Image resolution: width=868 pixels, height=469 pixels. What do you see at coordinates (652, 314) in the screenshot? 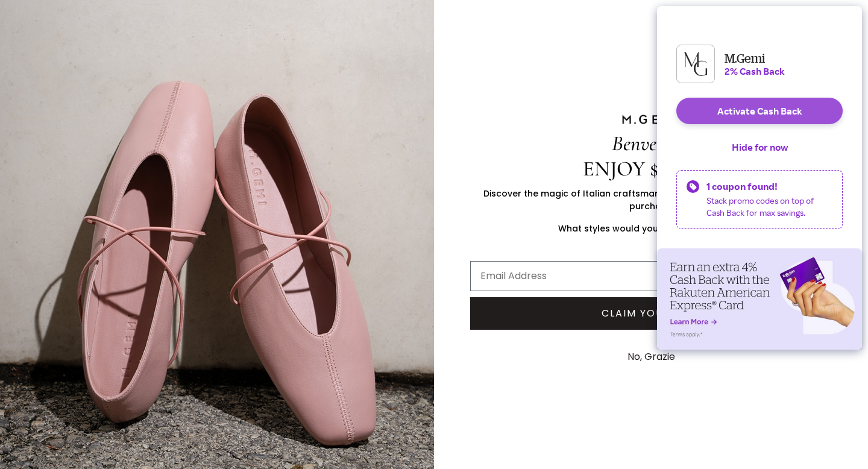
I see `button: CLAIM YOUR GIFT` at bounding box center [652, 314].